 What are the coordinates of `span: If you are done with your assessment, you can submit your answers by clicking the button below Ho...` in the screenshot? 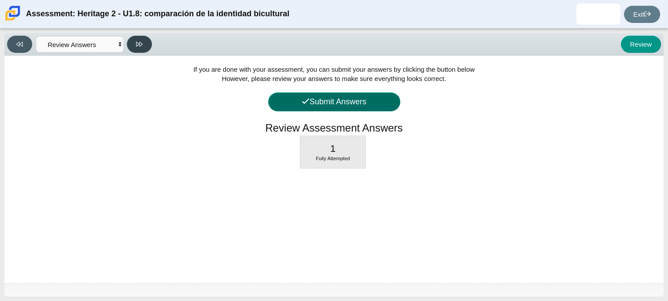 It's located at (334, 74).